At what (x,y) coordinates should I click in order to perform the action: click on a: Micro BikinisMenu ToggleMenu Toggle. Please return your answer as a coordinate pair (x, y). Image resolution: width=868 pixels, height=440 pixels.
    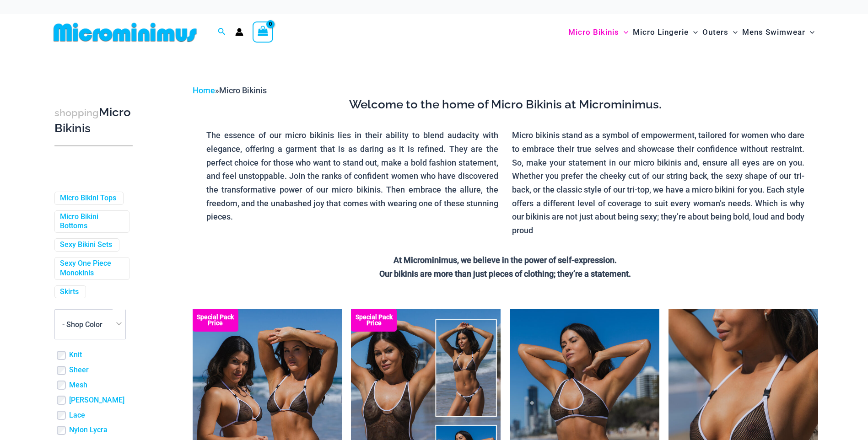
    Looking at the image, I should click on (598, 32).